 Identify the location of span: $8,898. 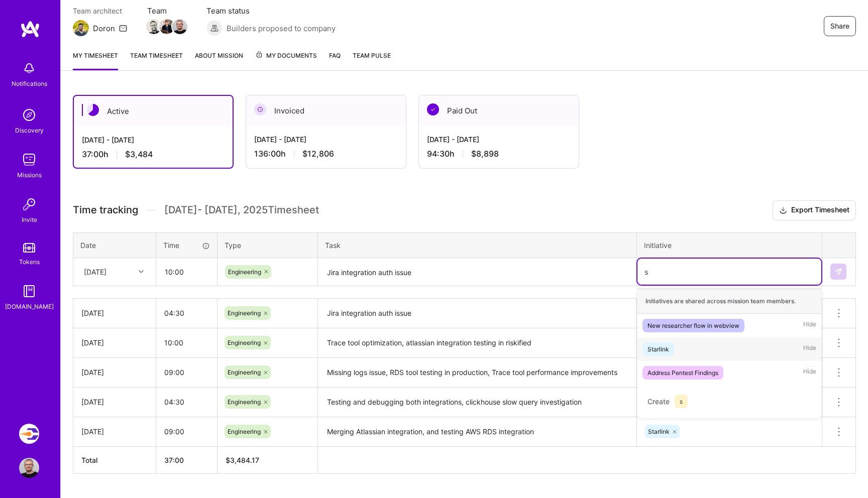
(485, 154).